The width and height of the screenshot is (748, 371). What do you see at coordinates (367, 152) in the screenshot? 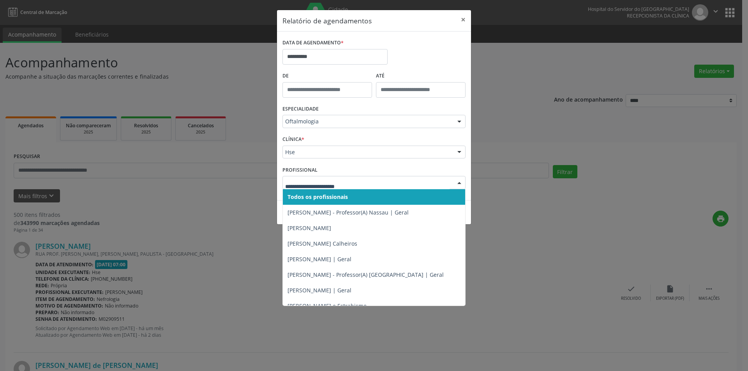
I see `span: Hse` at bounding box center [367, 152].